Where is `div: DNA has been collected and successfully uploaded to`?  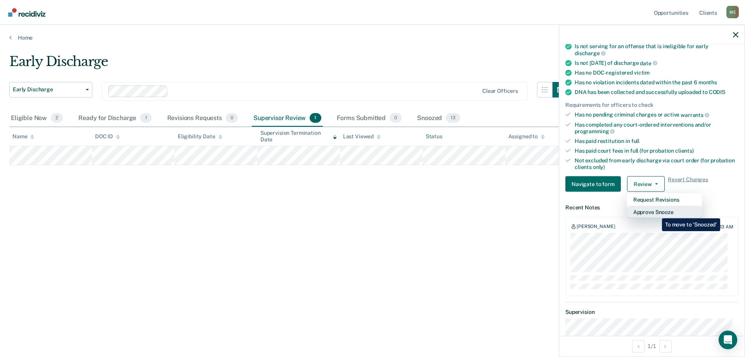 div: DNA has been collected and successfully uploaded to is located at coordinates (657, 92).